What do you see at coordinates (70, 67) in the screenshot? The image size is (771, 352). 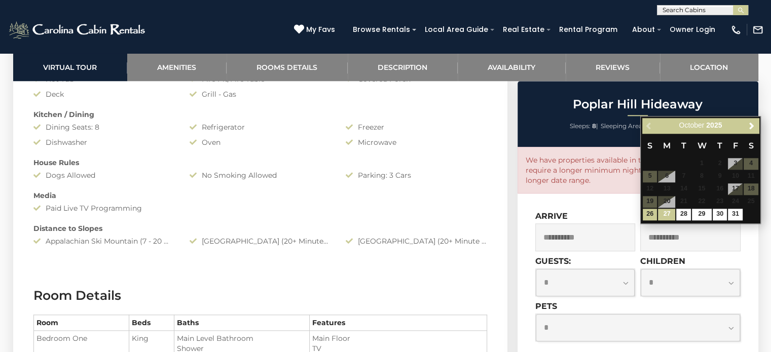 I see `a: Virtual Tour` at bounding box center [70, 67].